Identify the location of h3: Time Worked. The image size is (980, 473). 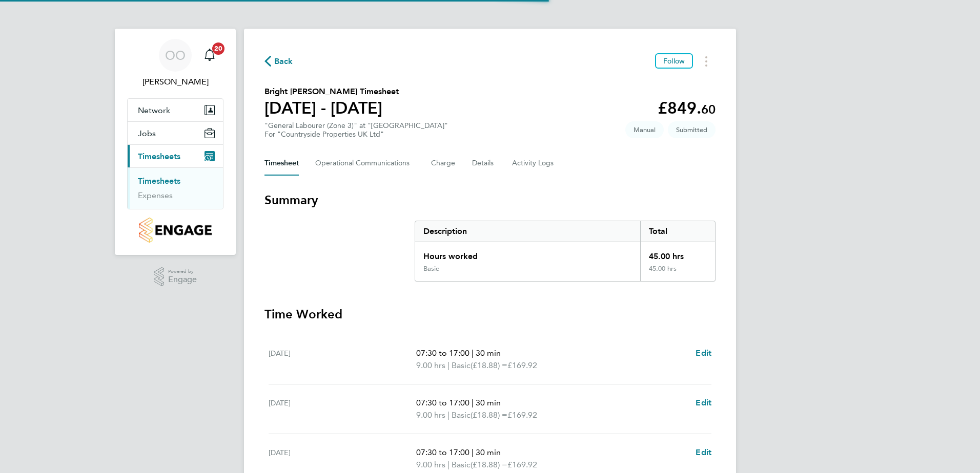
(490, 314).